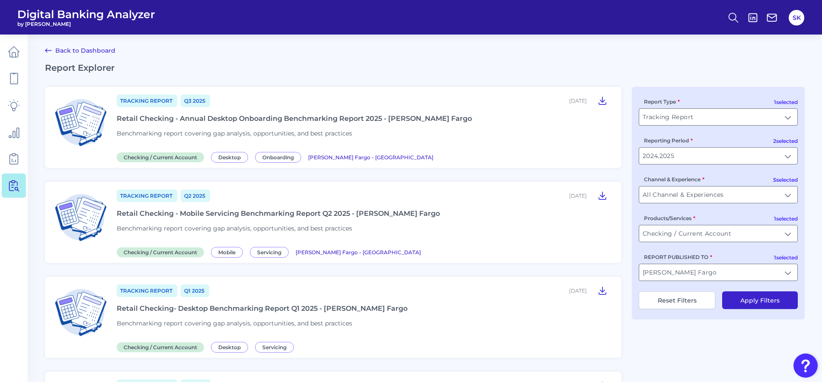 This screenshot has width=822, height=382. I want to click on button: Retail Checking - Mobile Servicing Benchmarking Report Q2 2025 - Wells Fargo, so click(602, 196).